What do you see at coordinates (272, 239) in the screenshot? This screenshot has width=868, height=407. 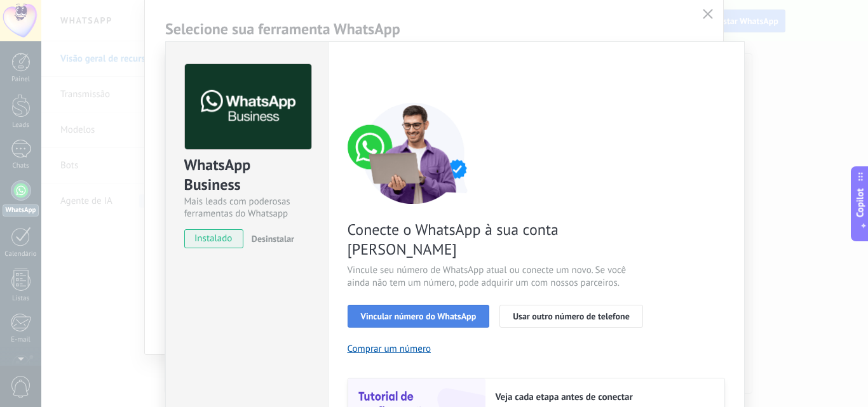 I see `span: Desinstalar` at bounding box center [272, 239].